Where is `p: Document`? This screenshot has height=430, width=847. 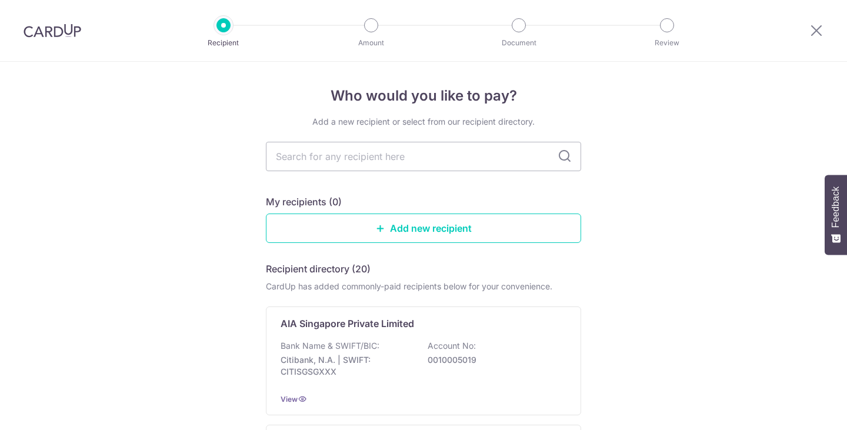
p: Document is located at coordinates (519, 43).